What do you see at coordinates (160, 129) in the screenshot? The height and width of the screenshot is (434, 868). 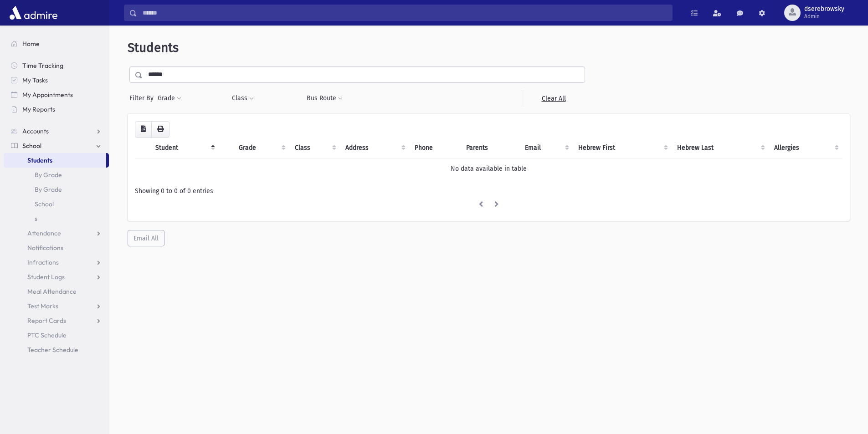 I see `button: Print` at bounding box center [160, 129].